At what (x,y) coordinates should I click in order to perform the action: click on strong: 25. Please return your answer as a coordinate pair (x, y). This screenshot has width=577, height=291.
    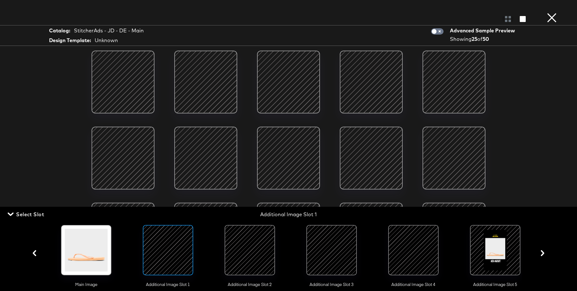
    Looking at the image, I should click on (475, 39).